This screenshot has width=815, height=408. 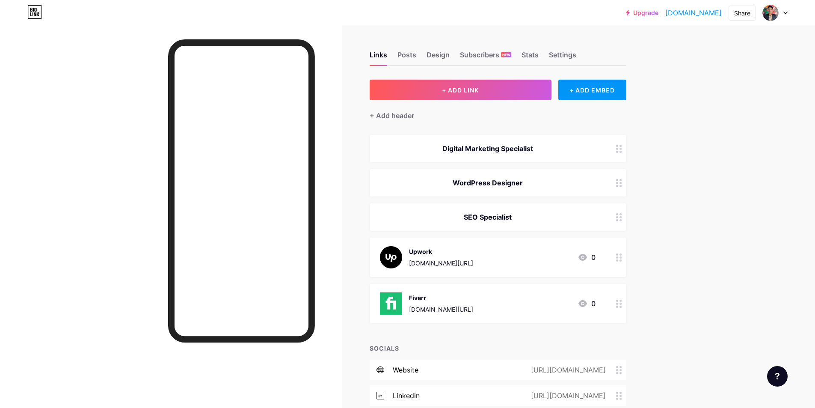 I want to click on div: Upwork, so click(x=441, y=251).